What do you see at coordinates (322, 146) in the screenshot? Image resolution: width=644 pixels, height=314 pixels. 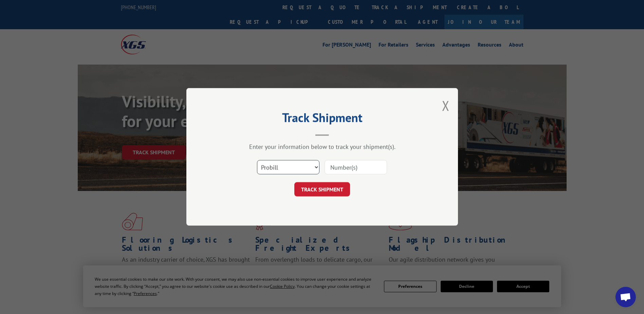 I see `div: Enter your information below to track your shipment(s).` at bounding box center [322, 146].